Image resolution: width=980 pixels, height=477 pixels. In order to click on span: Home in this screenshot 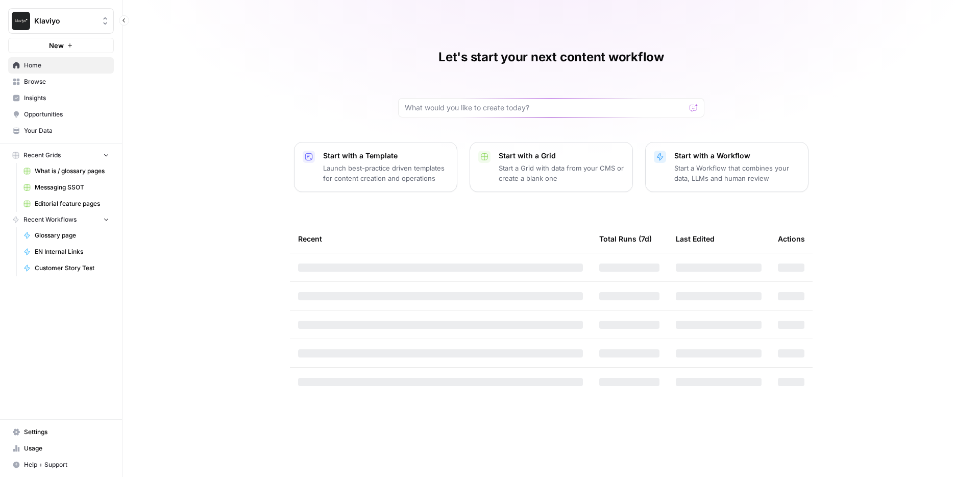, I will do `click(66, 65)`.